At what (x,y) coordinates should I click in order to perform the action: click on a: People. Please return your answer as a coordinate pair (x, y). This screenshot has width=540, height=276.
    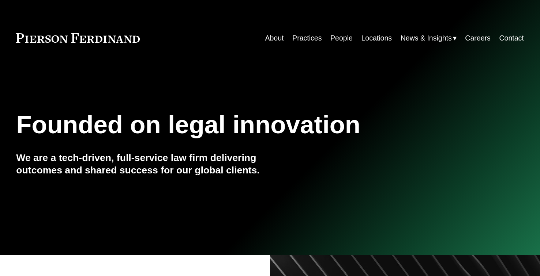
    Looking at the image, I should click on (341, 38).